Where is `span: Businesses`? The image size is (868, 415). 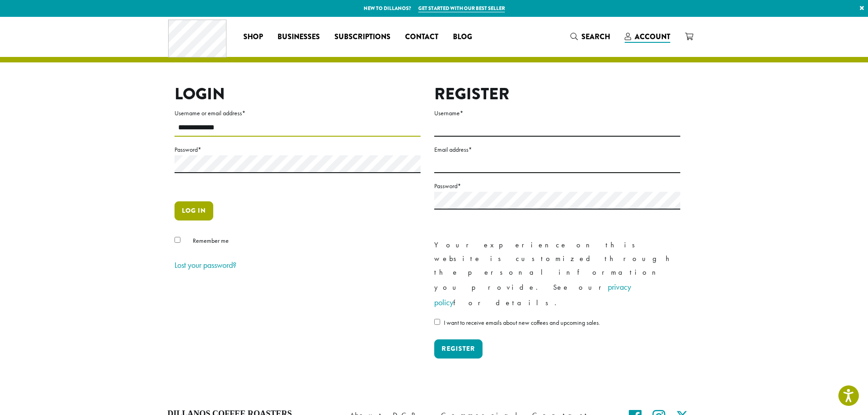
span: Businesses is located at coordinates (298, 37).